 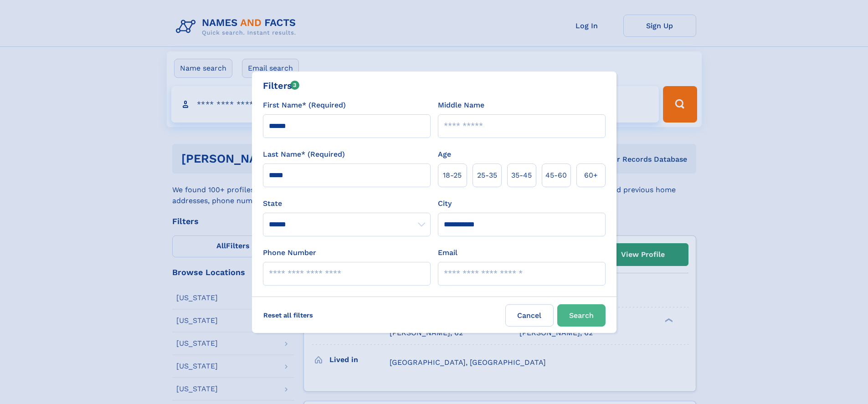 What do you see at coordinates (461, 105) in the screenshot?
I see `label: Middle Name` at bounding box center [461, 105].